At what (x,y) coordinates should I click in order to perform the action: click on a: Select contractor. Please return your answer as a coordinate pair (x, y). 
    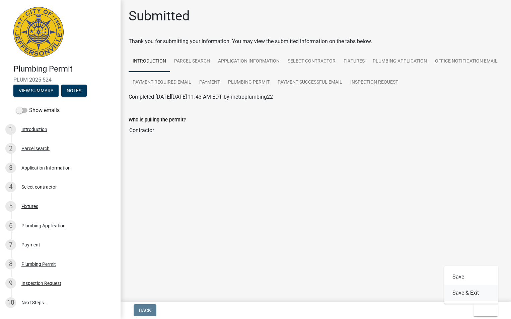
    Looking at the image, I should click on (311, 62).